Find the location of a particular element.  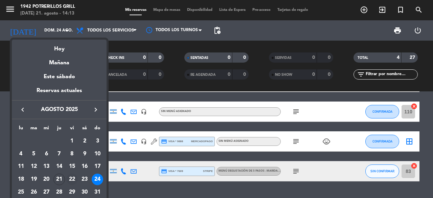

i: keyboard_arrow_left is located at coordinates (23, 110).